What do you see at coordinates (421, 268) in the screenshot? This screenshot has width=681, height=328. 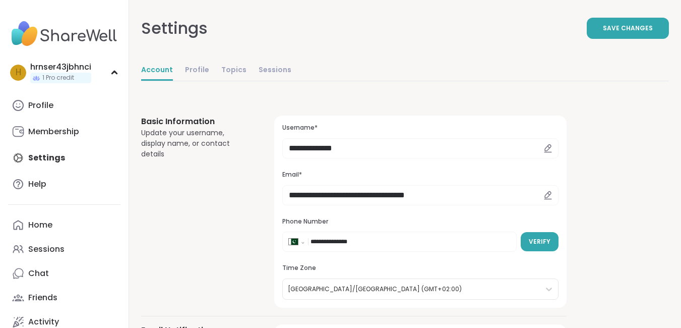 I see `h3: Time Zone` at bounding box center [421, 268].